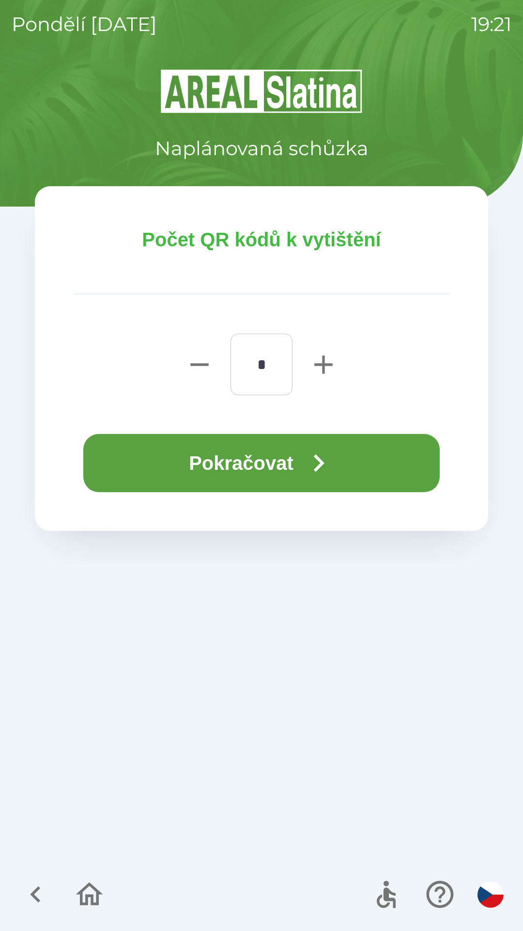 This screenshot has height=931, width=523. Describe the element at coordinates (262, 463) in the screenshot. I see `button: Pokračovat` at that location.